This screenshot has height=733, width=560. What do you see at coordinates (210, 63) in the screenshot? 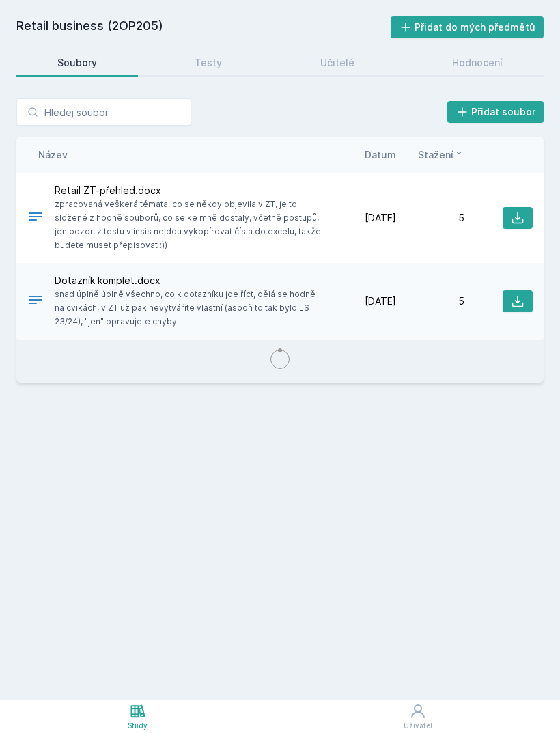
I see `a: Testy` at bounding box center [210, 63].